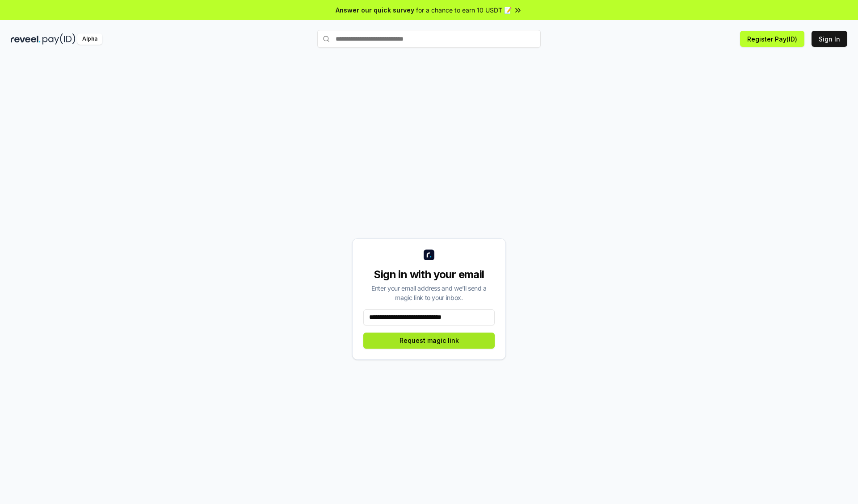  Describe the element at coordinates (464, 10) in the screenshot. I see `span: for a chance to earn 10 USDT 📝` at that location.